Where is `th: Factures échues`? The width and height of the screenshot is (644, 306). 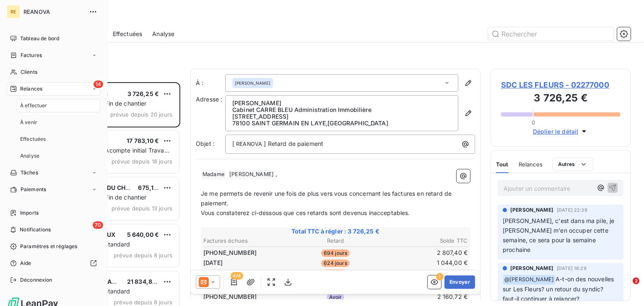 th: Factures échues is located at coordinates (247, 240).